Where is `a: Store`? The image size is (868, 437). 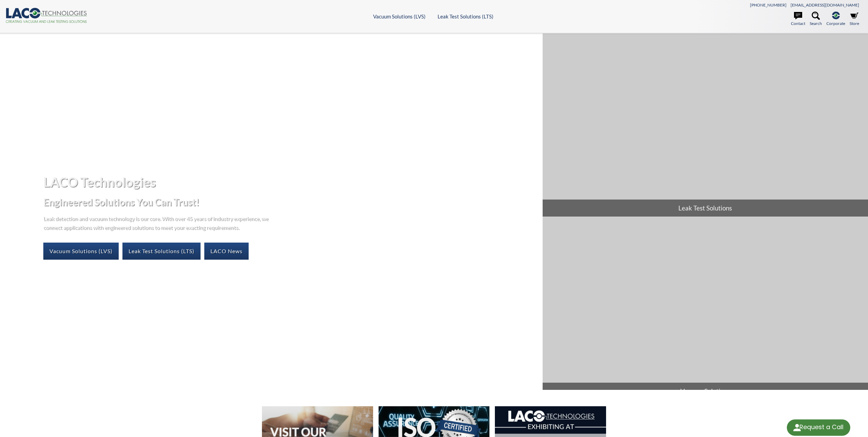
a: Store is located at coordinates (855, 20).